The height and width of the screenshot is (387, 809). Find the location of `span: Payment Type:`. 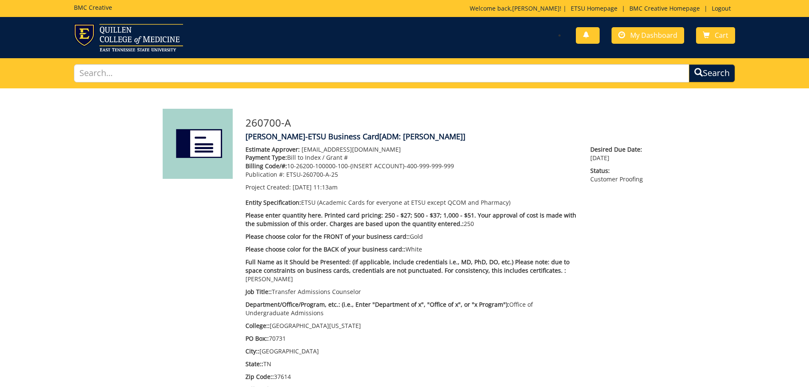

span: Payment Type: is located at coordinates (266, 157).